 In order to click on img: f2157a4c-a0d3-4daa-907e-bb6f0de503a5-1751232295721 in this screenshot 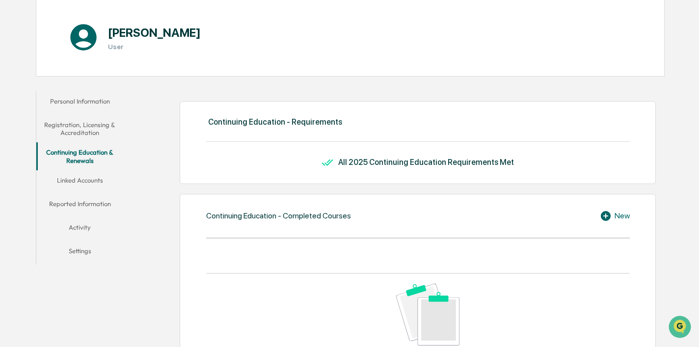, I will do `click(12, 12)`.